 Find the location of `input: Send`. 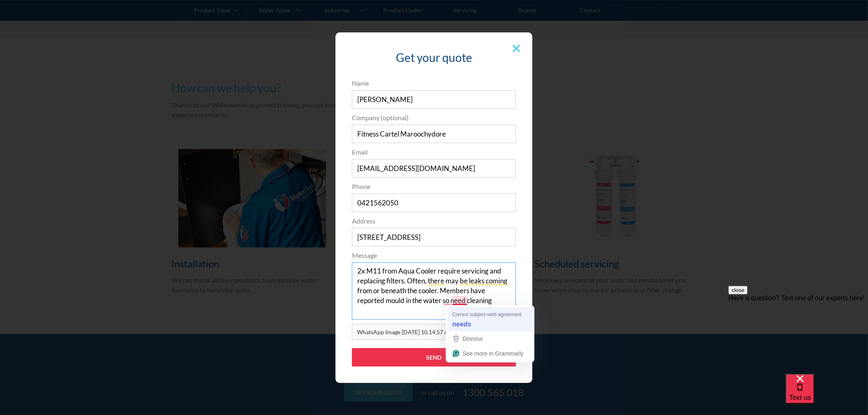

input: Send is located at coordinates (434, 357).